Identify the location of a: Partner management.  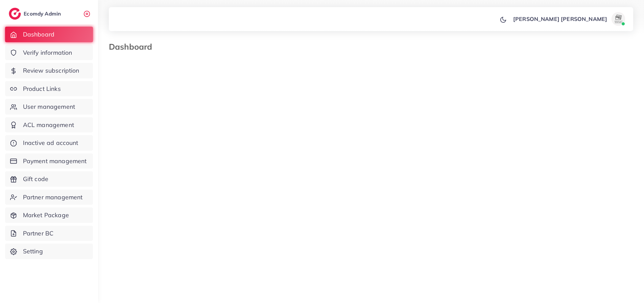
(49, 197).